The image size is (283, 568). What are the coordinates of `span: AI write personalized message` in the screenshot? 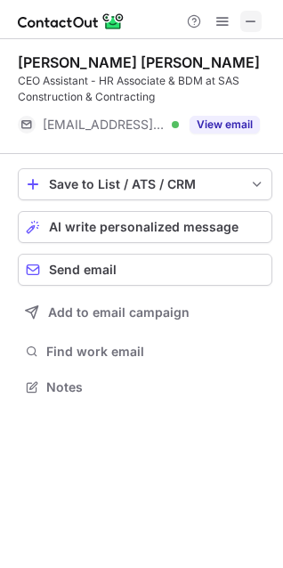 It's located at (143, 227).